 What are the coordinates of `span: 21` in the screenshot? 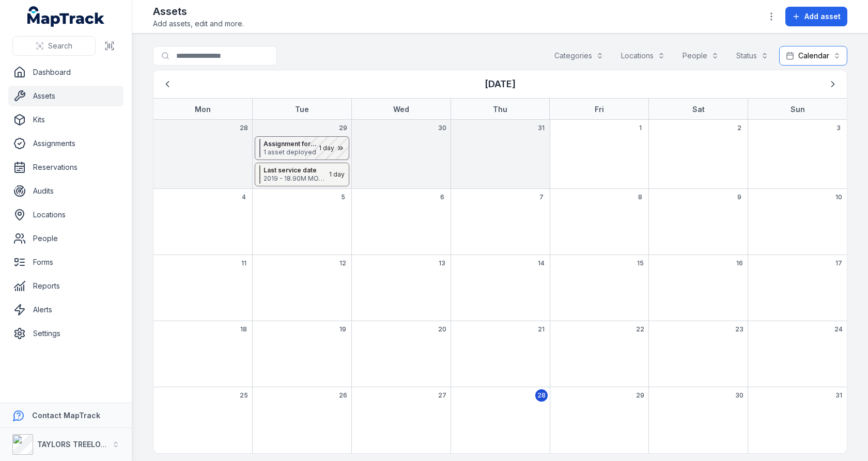 It's located at (541, 330).